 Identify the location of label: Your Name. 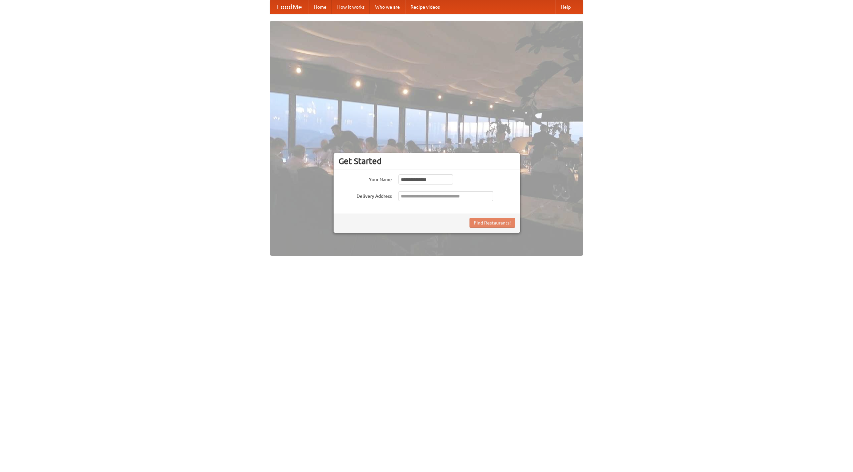
(365, 178).